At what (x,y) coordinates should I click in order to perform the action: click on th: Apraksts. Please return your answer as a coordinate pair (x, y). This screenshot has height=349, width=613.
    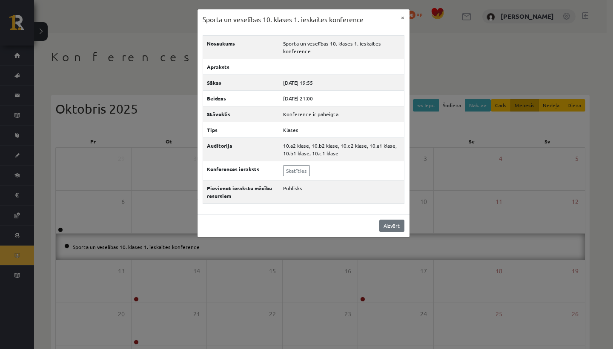
    Looking at the image, I should click on (240, 66).